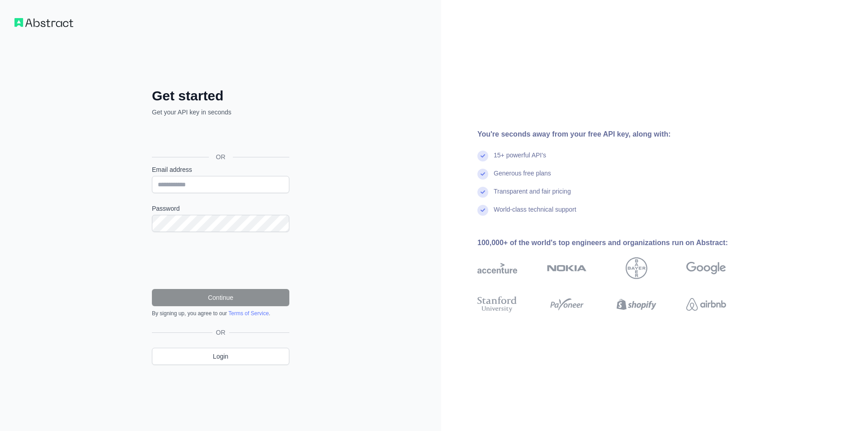 The width and height of the screenshot is (868, 431). Describe the element at coordinates (249, 314) in the screenshot. I see `a: Terms of Service` at that location.